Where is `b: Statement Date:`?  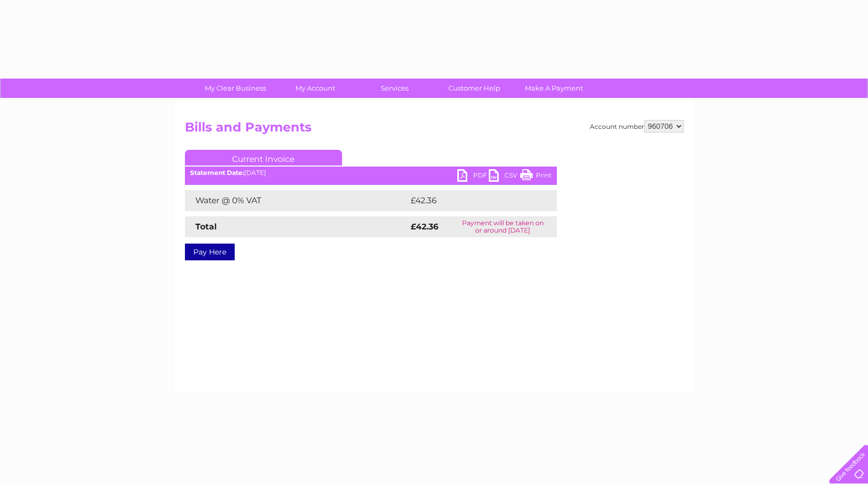 b: Statement Date: is located at coordinates (217, 173).